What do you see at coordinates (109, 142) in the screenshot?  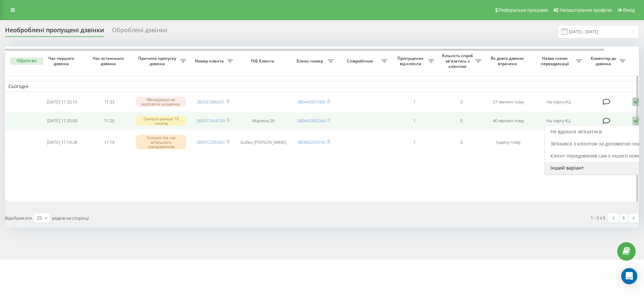 I see `td: 11:14` at bounding box center [109, 142].